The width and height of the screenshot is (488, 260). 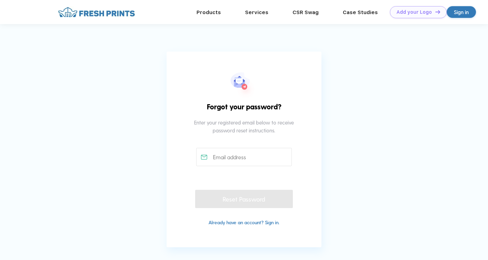 What do you see at coordinates (461, 12) in the screenshot?
I see `div: Sign in` at bounding box center [461, 12].